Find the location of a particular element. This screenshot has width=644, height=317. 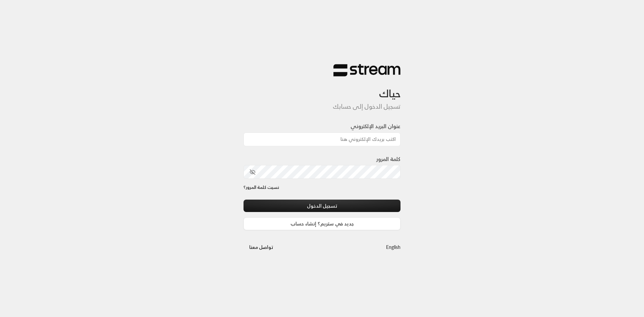

label: عنوان البريد الإلكتروني is located at coordinates (375, 126).